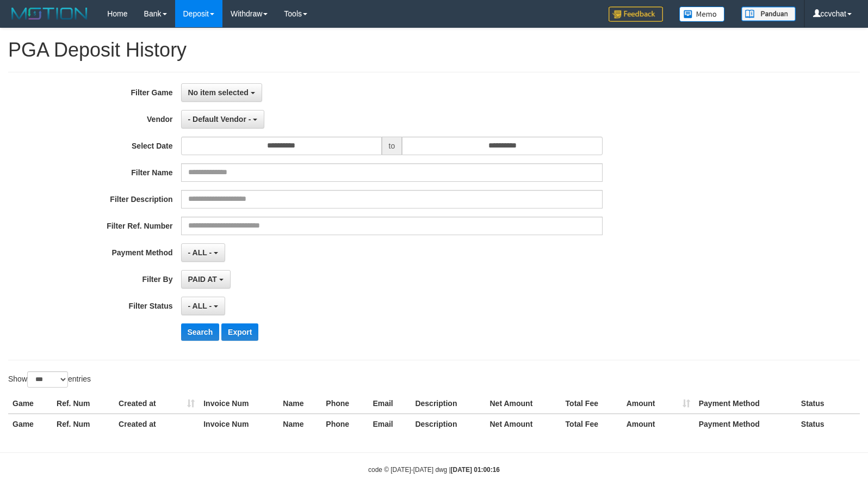  What do you see at coordinates (221, 93) in the screenshot?
I see `button: No item selected` at bounding box center [221, 93].